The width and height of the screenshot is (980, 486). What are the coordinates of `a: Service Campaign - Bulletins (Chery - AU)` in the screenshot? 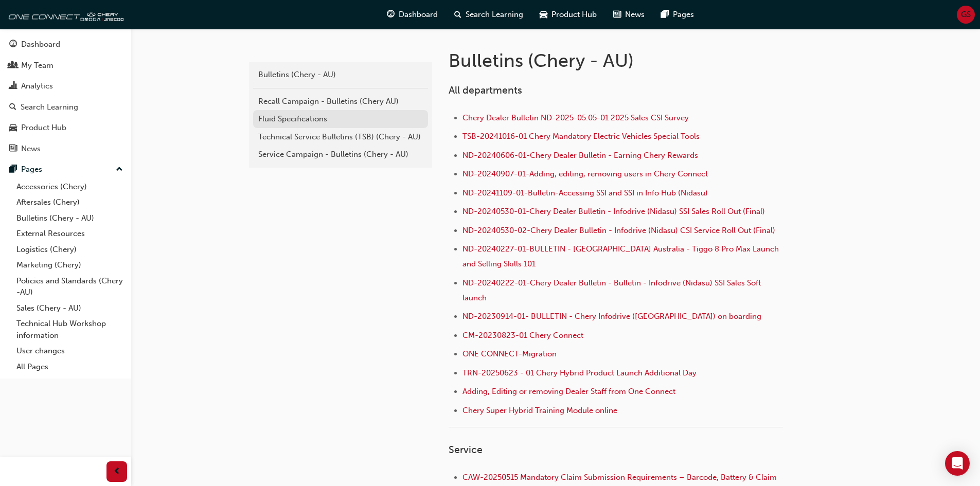 It's located at (341, 154).